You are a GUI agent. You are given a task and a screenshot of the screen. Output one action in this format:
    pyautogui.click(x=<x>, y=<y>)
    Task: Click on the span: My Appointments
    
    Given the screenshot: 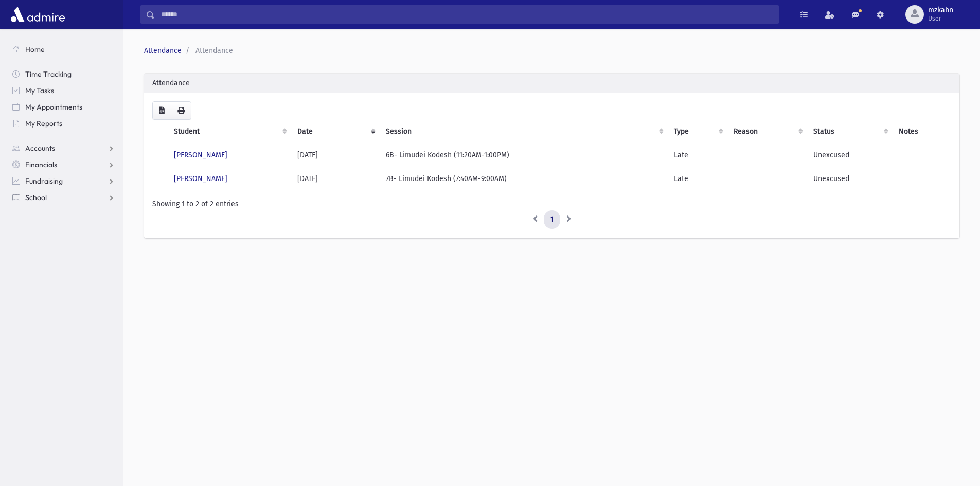 What is the action you would take?
    pyautogui.click(x=53, y=107)
    